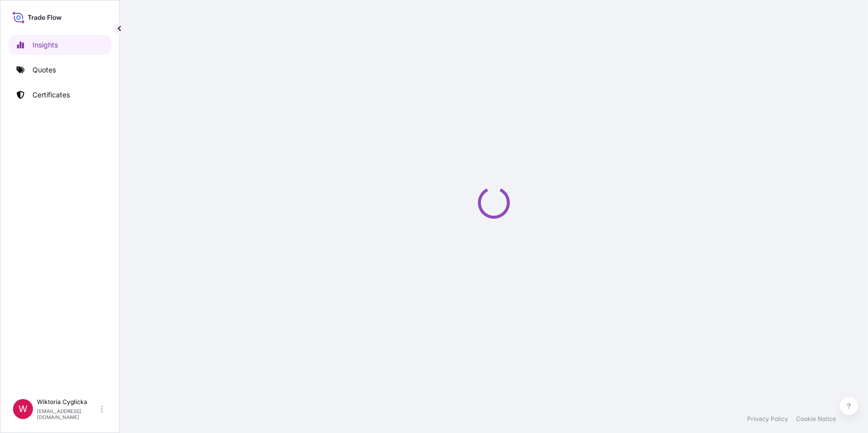  What do you see at coordinates (68, 402) in the screenshot?
I see `p: Wiktoria Cyglicka` at bounding box center [68, 402].